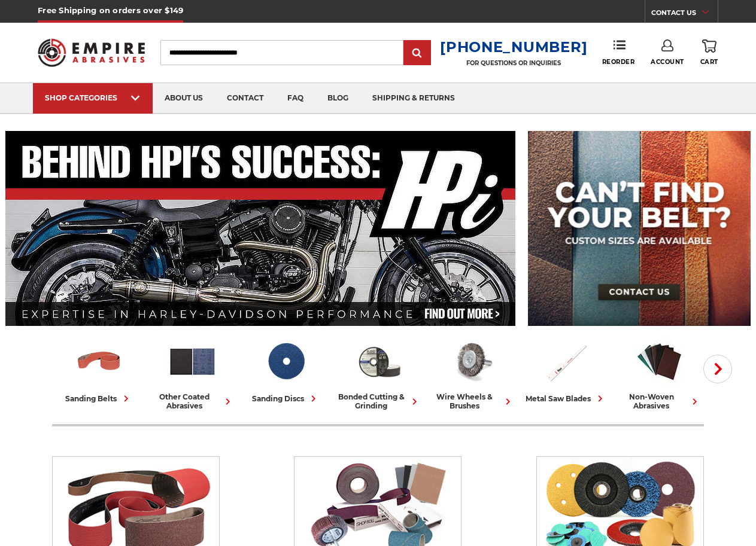  I want to click on a: CONTACT US, so click(684, 14).